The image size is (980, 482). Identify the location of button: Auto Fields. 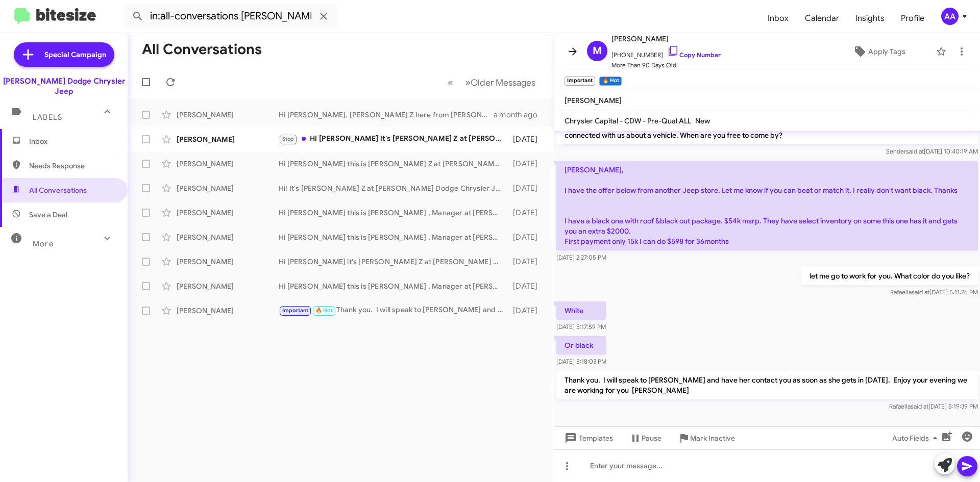
(916, 438).